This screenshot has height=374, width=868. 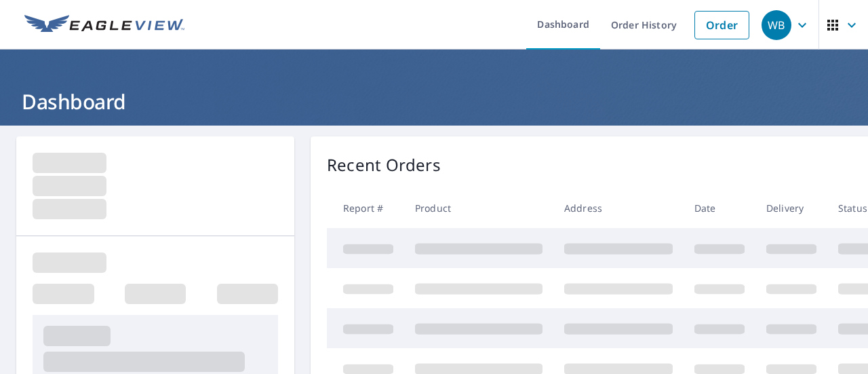 What do you see at coordinates (791, 208) in the screenshot?
I see `th: Delivery` at bounding box center [791, 208].